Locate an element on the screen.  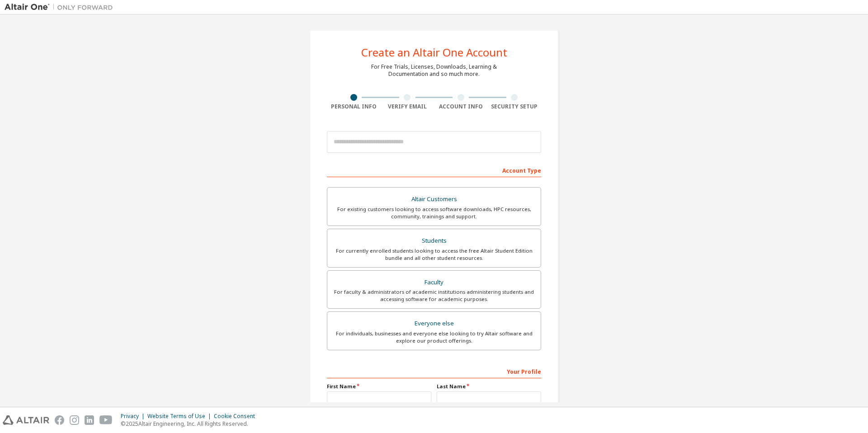
div: For individuals, businesses and everyone else looking to try Altair software and explore our prod... is located at coordinates (434, 337).